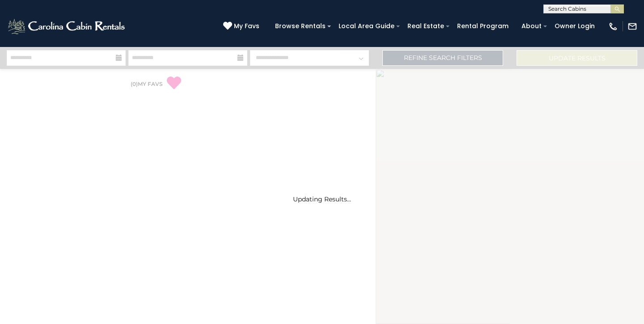 Image resolution: width=644 pixels, height=324 pixels. What do you see at coordinates (67, 26) in the screenshot?
I see `img: White-1-2.png` at bounding box center [67, 26].